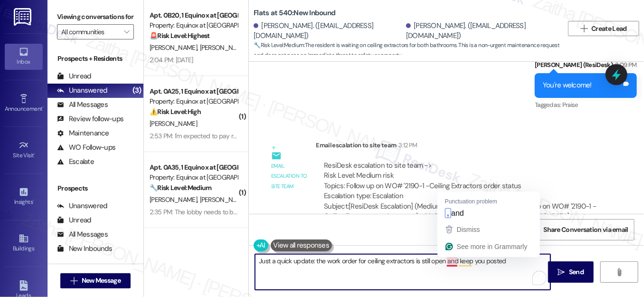  I want to click on span: Praise, so click(570, 105).